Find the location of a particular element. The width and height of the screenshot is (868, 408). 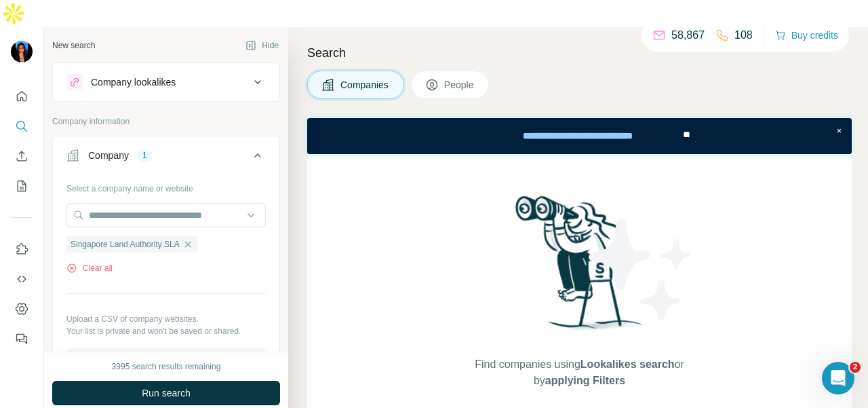

button: Feedback is located at coordinates (21, 339).